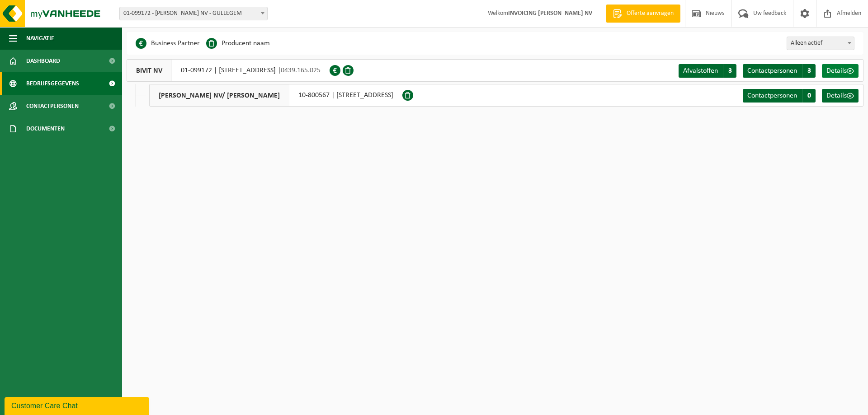 The width and height of the screenshot is (868, 415). I want to click on span: Bedrijfsgegevens, so click(52, 83).